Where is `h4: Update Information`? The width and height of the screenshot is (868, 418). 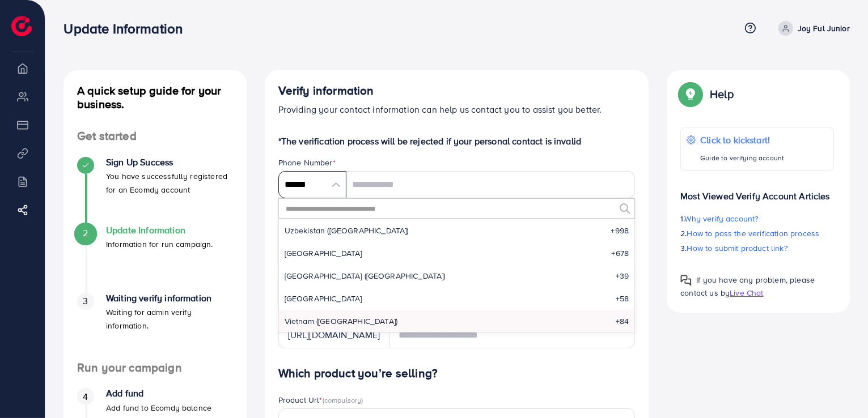
h4: Update Information is located at coordinates (159, 230).